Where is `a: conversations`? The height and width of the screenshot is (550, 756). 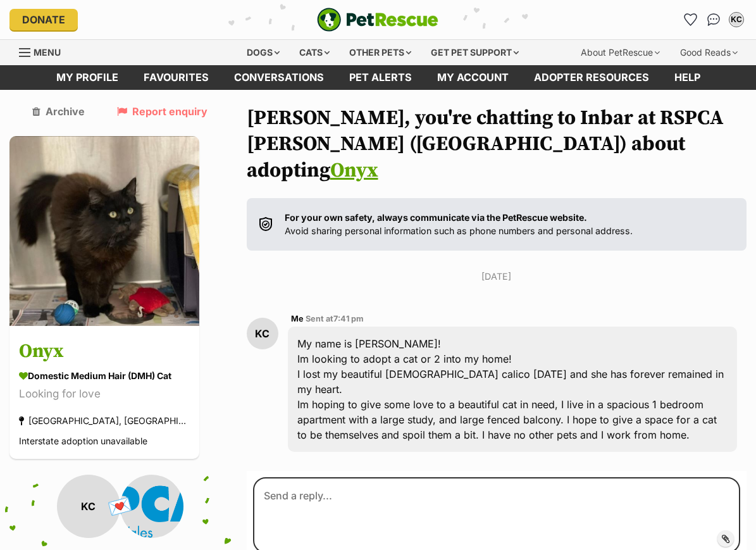
a: conversations is located at coordinates (279, 77).